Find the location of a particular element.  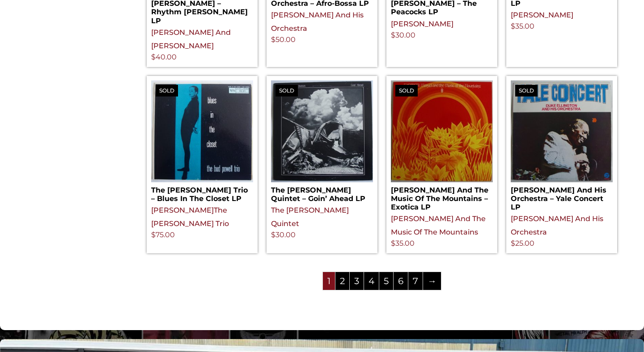

a: Page 2 is located at coordinates (342, 281).